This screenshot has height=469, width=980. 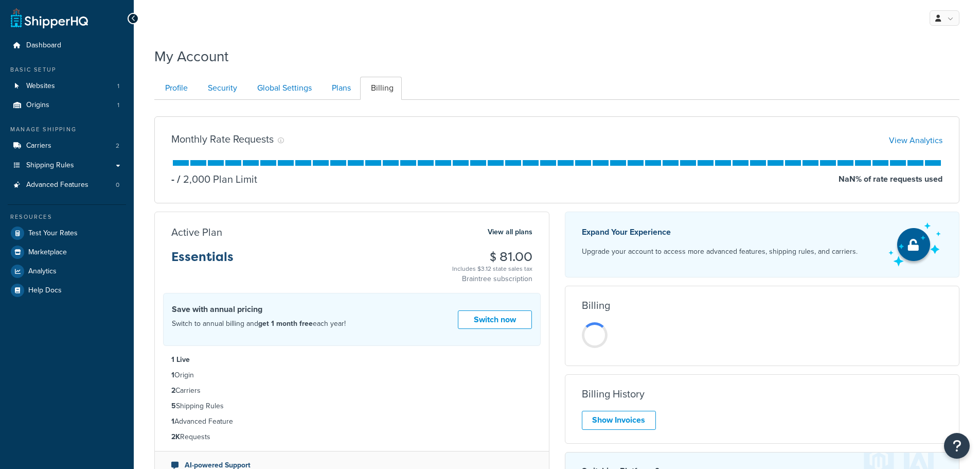 I want to click on button: Open Resource Center, so click(x=957, y=446).